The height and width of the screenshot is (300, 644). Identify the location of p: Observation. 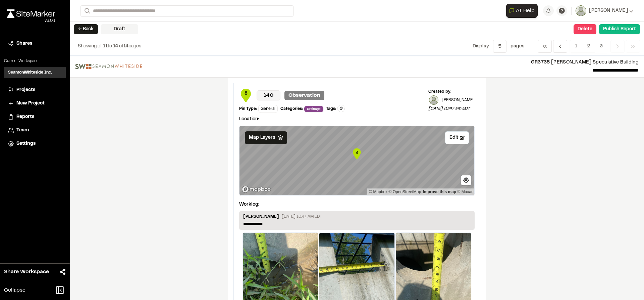
(304, 96).